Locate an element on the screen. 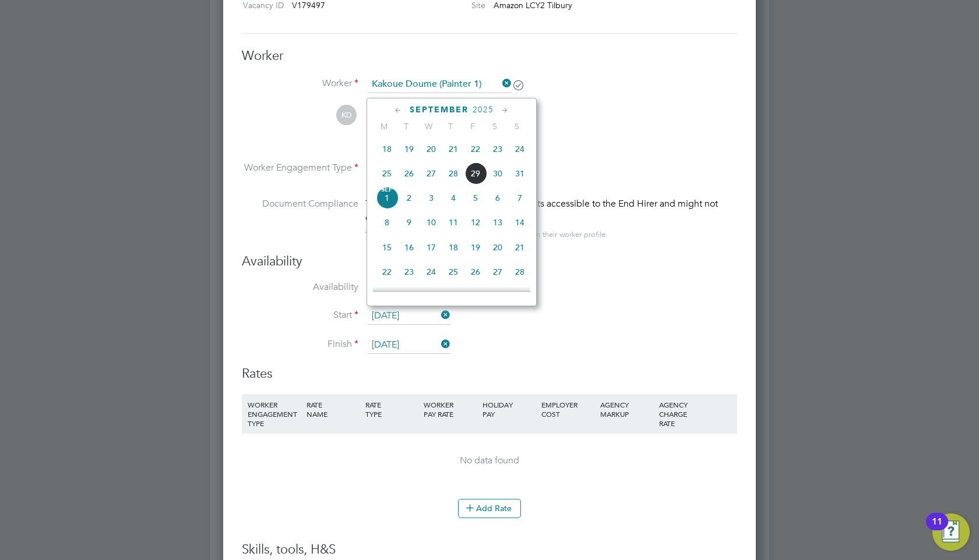 The width and height of the screenshot is (979, 560). label: Availability is located at coordinates (300, 287).